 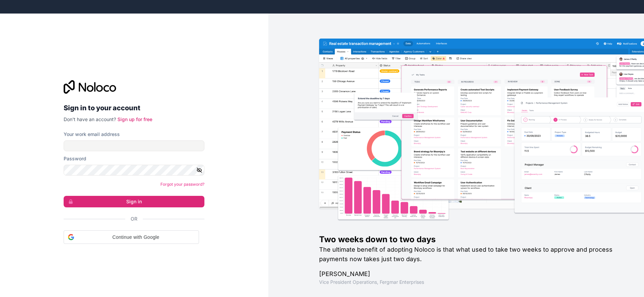 What do you see at coordinates (136, 237) in the screenshot?
I see `span: Continue with Google` at bounding box center [136, 237].